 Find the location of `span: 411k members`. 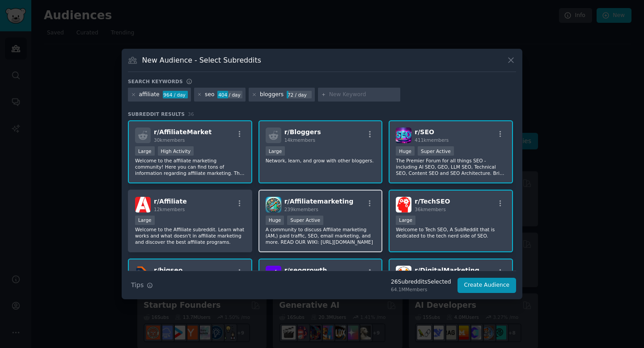

span: 411k members is located at coordinates (432, 141).